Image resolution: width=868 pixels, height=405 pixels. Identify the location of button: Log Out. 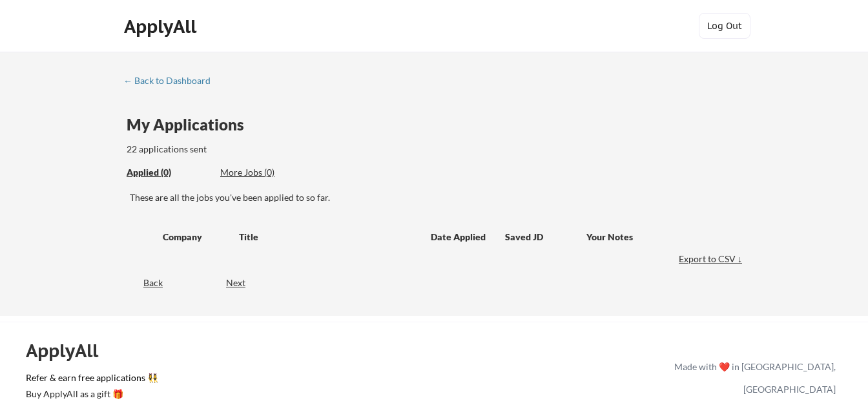
(724, 25).